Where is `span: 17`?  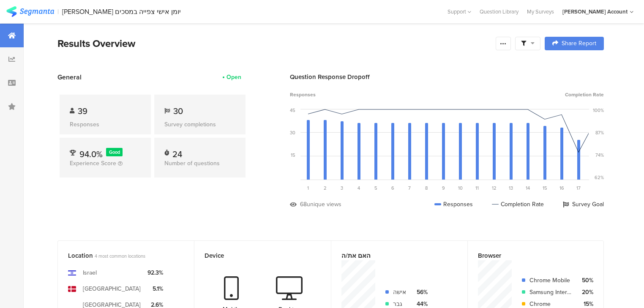 span: 17 is located at coordinates (578, 188).